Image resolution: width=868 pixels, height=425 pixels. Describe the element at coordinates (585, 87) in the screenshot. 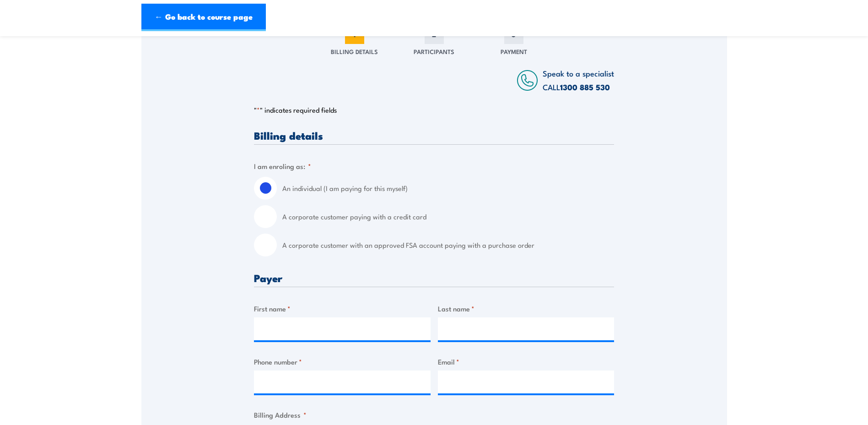

I see `a: 1300 885 530` at that location.